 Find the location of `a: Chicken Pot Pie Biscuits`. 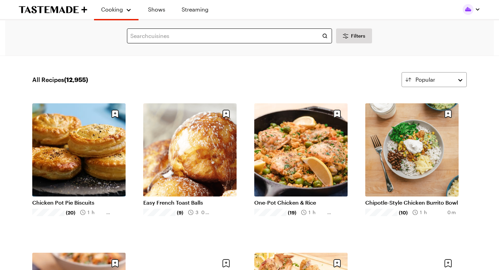

a: Chicken Pot Pie Biscuits is located at coordinates (79, 203).